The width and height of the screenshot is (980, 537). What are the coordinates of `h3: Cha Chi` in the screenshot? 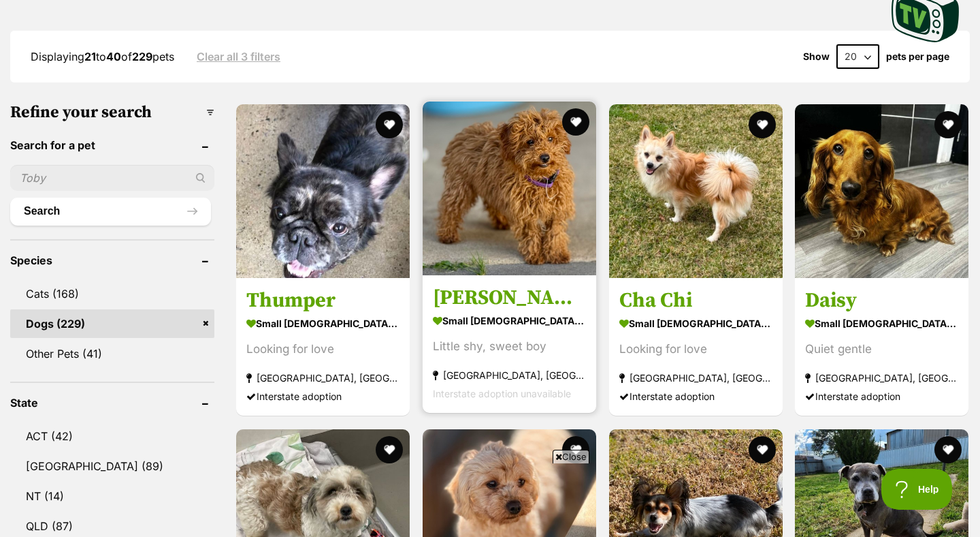 It's located at (696, 301).